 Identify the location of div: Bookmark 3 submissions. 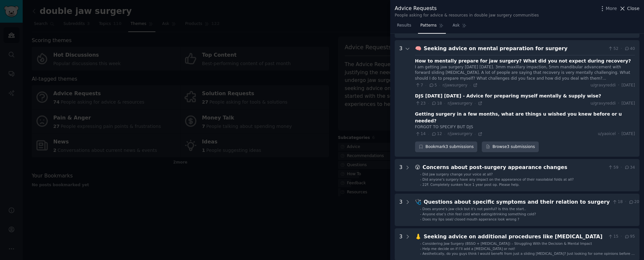
(446, 147).